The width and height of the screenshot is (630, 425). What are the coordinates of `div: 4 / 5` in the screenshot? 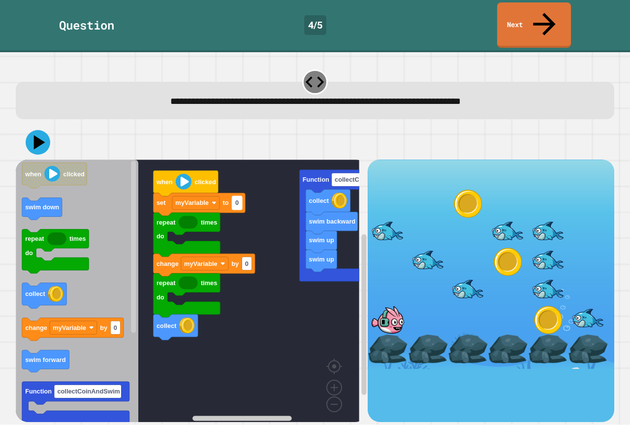 It's located at (315, 25).